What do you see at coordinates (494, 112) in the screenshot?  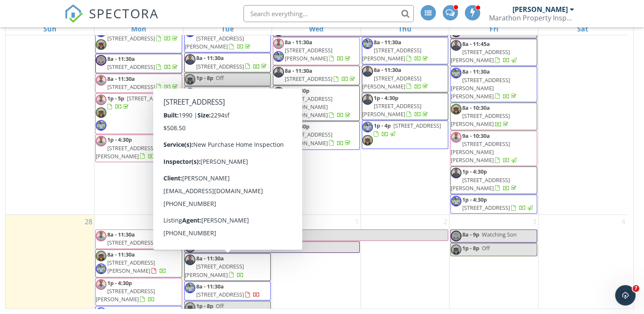 I see `td: Go to September 26, 2025` at bounding box center [494, 112].